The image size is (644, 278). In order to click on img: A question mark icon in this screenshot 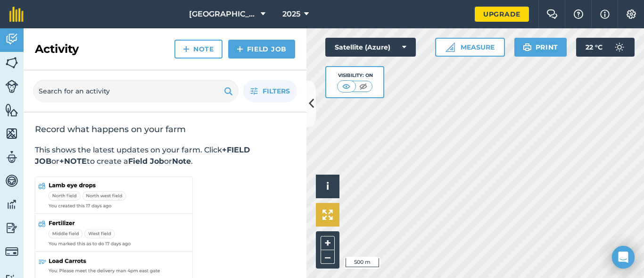, I will do `click(578, 14)`.